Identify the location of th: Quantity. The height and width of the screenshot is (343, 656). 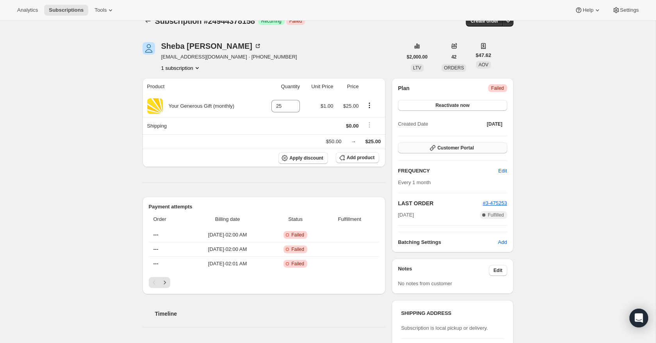
(281, 87).